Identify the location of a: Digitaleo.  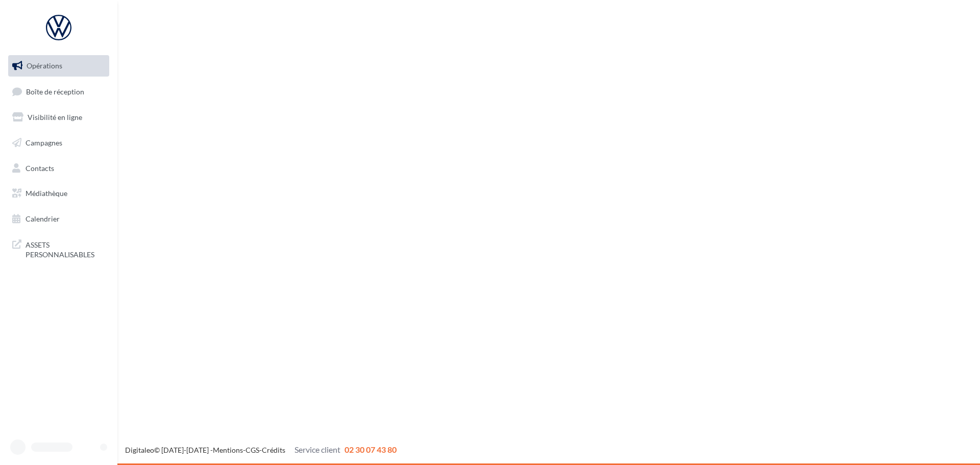
(139, 449).